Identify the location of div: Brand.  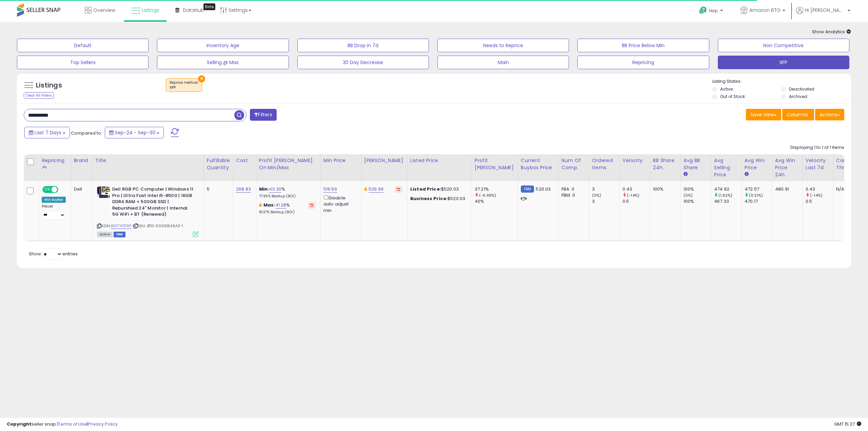
(82, 161).